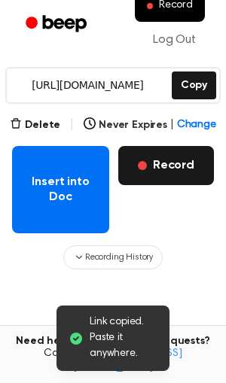 This screenshot has width=226, height=383. I want to click on a: Beep, so click(57, 24).